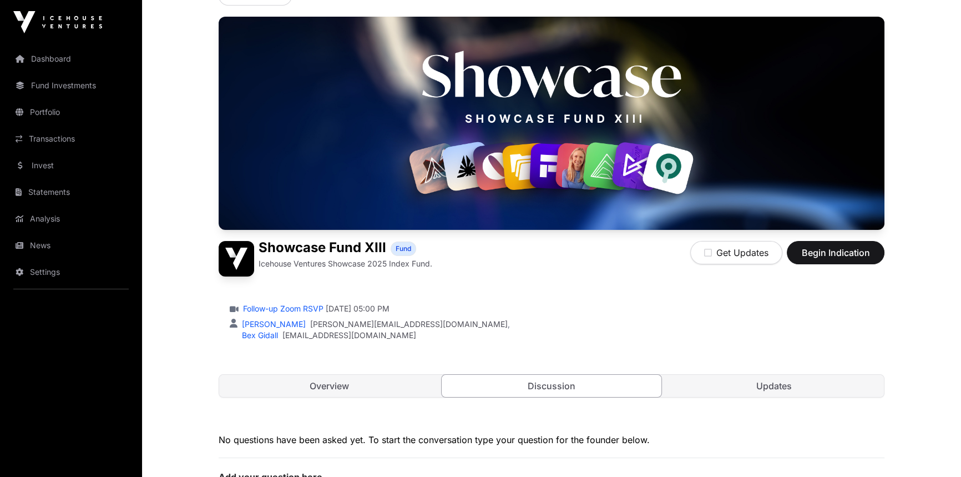 The height and width of the screenshot is (477, 961). I want to click on button: Begin Indication, so click(836, 253).